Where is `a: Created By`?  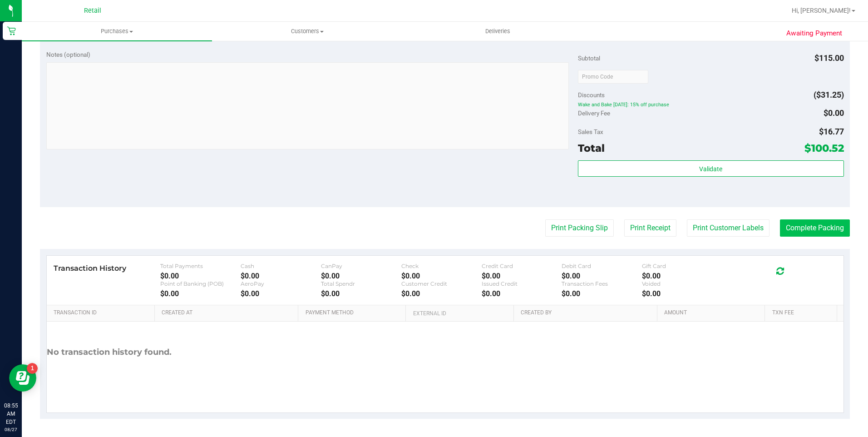
a: Created By is located at coordinates (587, 313).